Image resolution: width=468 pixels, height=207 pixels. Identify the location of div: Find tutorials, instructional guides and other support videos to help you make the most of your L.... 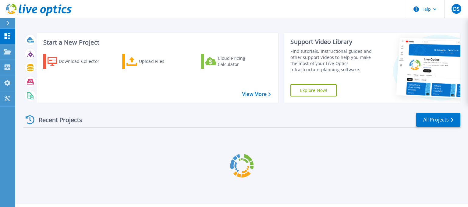
(335, 60).